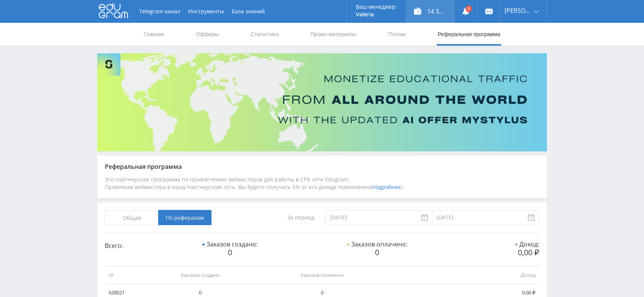 The height and width of the screenshot is (297, 644). What do you see at coordinates (376, 15) in the screenshot?
I see `p: Valeria` at bounding box center [376, 15].